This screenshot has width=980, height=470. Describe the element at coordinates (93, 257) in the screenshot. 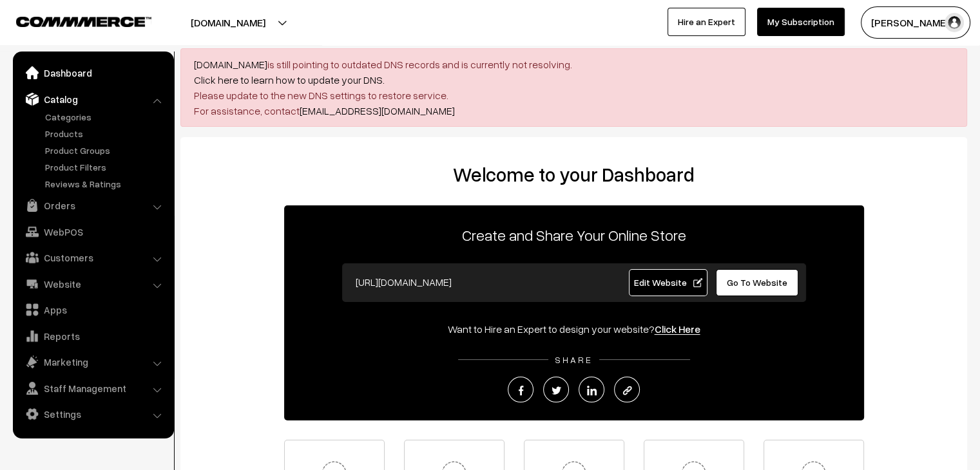

I see `a: Customers` at that location.